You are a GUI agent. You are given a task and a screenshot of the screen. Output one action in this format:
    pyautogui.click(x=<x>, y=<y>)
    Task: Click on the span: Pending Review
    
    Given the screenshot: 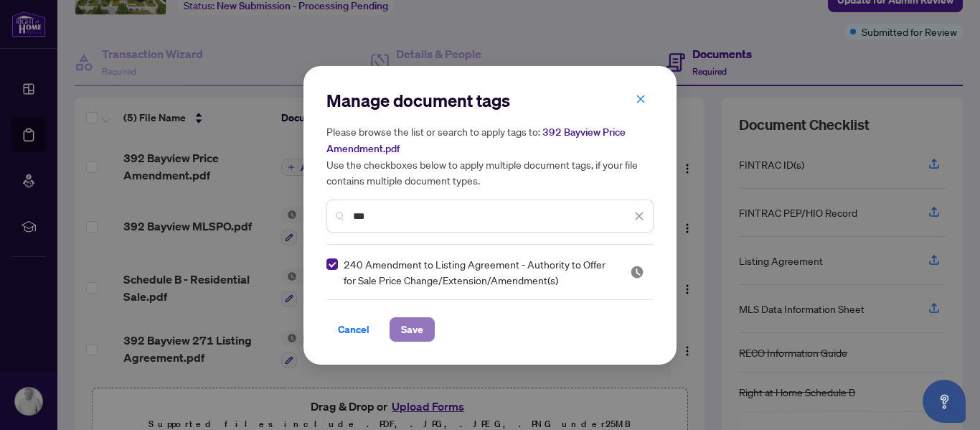 What is the action you would take?
    pyautogui.click(x=638, y=272)
    